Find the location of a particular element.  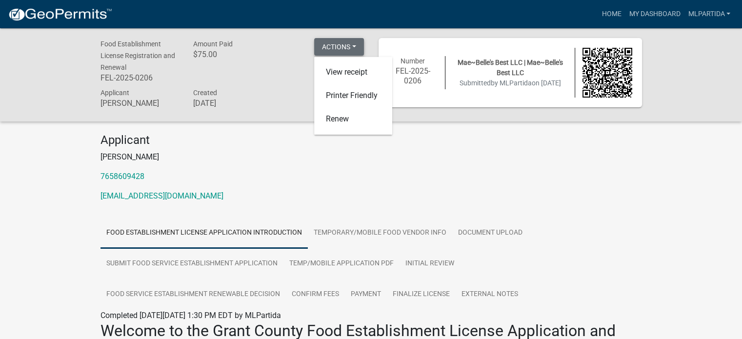

h4: Applicant is located at coordinates (371, 140).